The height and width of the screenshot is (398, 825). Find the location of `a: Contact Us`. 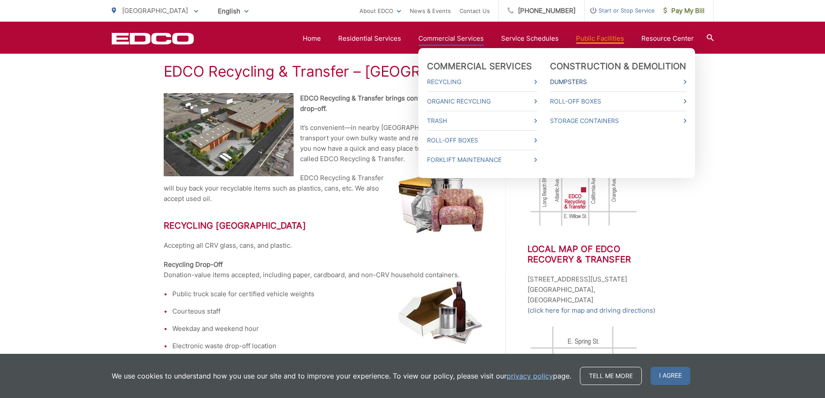

a: Contact Us is located at coordinates (475, 11).